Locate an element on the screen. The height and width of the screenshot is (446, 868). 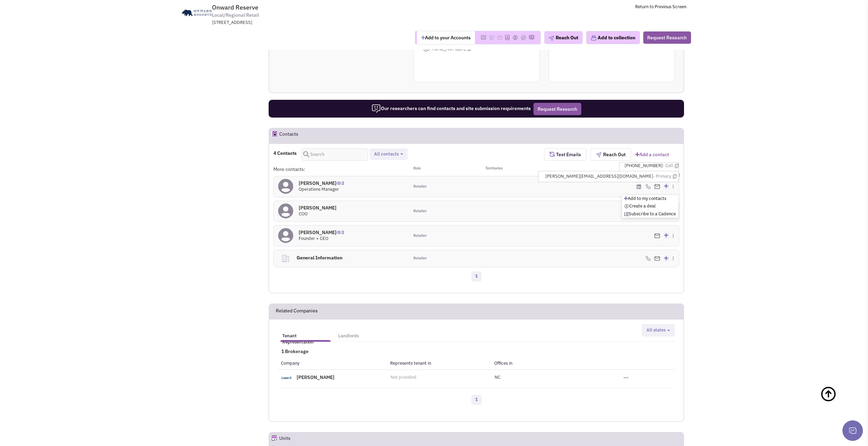
a: Landlords is located at coordinates (349, 333).